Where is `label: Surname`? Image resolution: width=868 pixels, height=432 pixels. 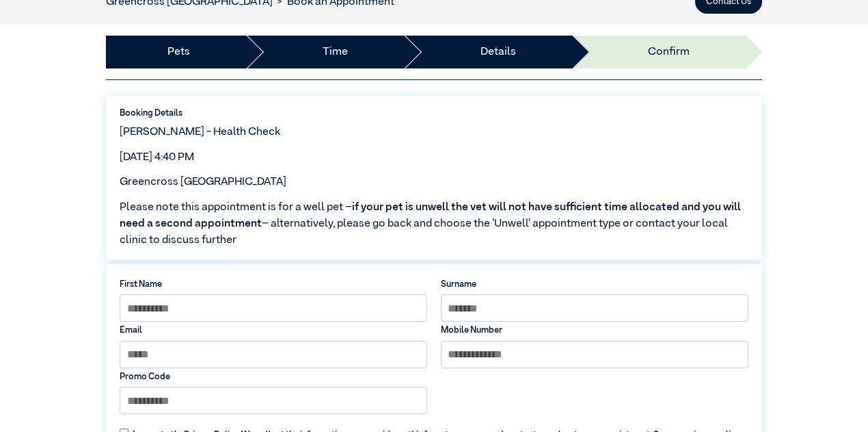 label: Surname is located at coordinates (595, 284).